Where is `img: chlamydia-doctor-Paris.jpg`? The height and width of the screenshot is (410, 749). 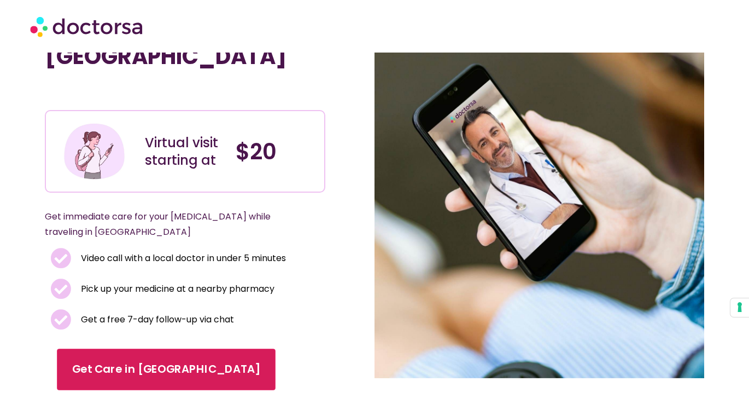 img: chlamydia-doctor-Paris.jpg is located at coordinates (539, 191).